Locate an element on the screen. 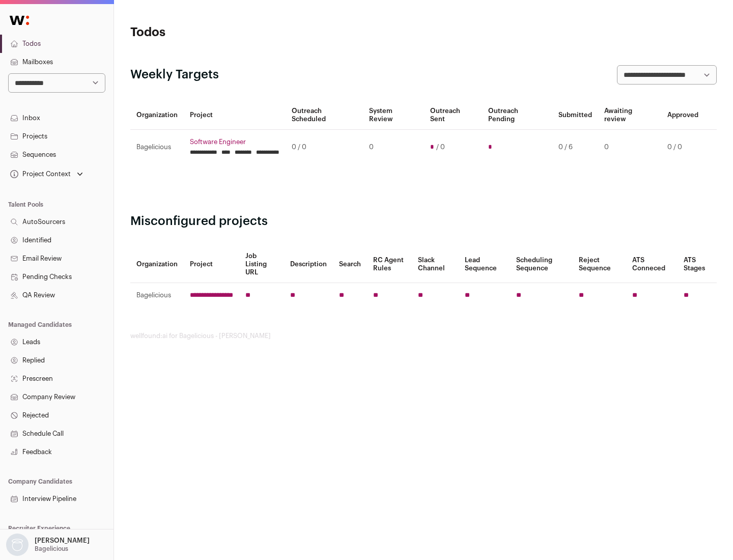 This screenshot has width=733, height=560. h2: Weekly Targets is located at coordinates (175, 75).